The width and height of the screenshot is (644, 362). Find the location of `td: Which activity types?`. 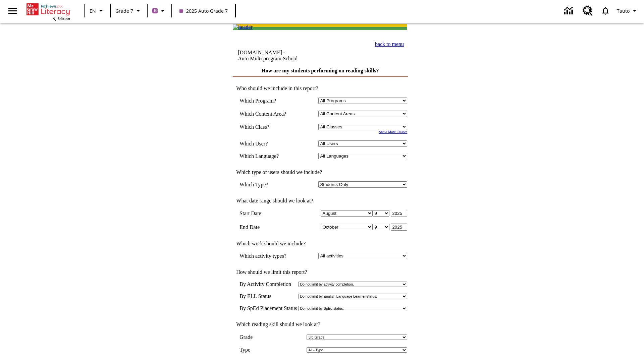

td: Which activity types? is located at coordinates (268, 256).